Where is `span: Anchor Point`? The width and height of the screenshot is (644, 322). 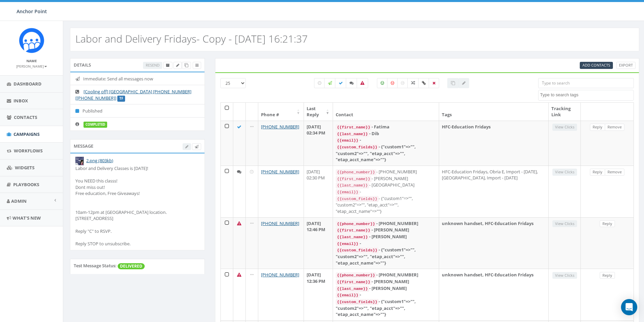
span: Anchor Point is located at coordinates (32, 11).